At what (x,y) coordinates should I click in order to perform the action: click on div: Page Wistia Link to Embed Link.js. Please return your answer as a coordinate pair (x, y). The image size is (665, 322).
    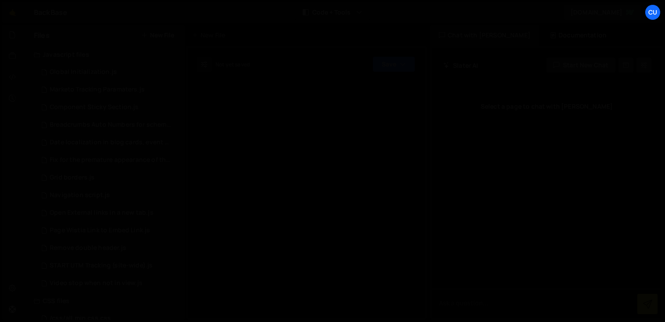
    Looking at the image, I should click on (100, 230).